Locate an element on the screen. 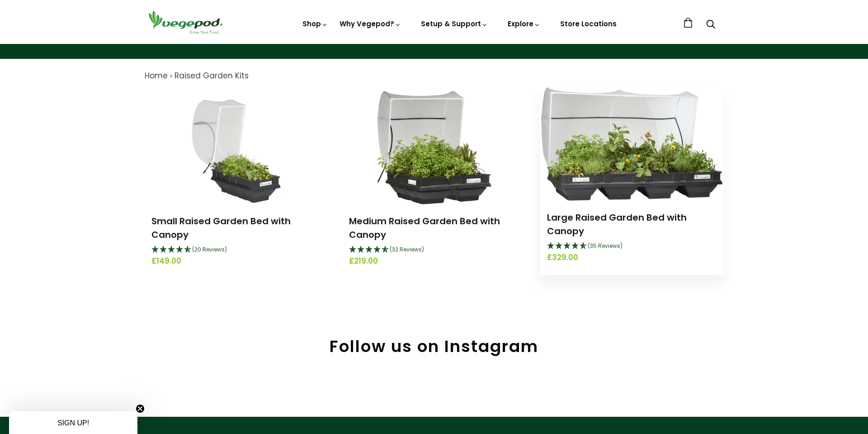  a: Large Raised Garden Bed with Canopy is located at coordinates (616, 224).